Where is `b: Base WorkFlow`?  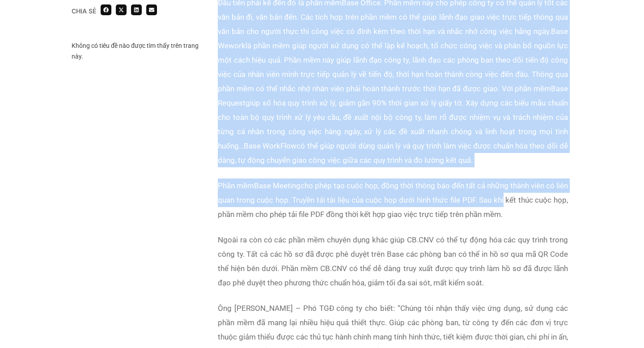
b: Base WorkFlow is located at coordinates (270, 146).